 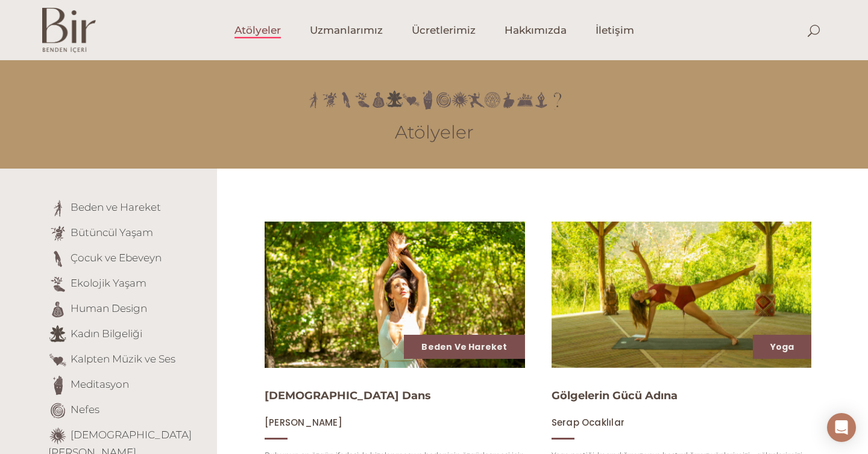 What do you see at coordinates (109, 308) in the screenshot?
I see `a: Human Design` at bounding box center [109, 308].